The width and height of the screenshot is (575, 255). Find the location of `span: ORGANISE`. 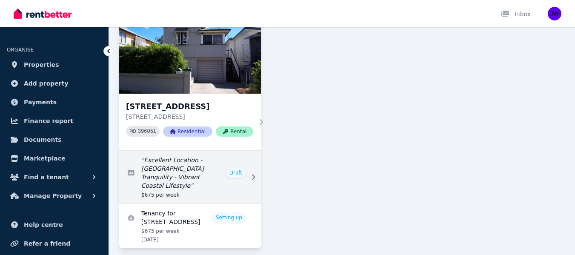

span: ORGANISE is located at coordinates (20, 50).